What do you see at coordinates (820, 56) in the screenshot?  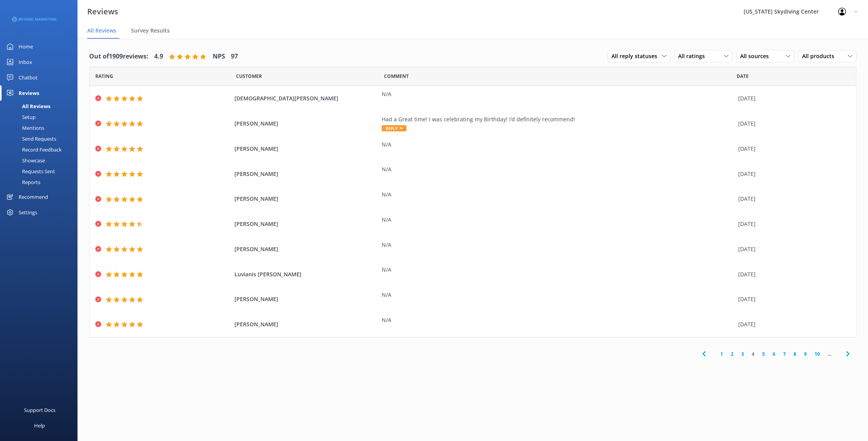 I see `span: All products` at bounding box center [820, 56].